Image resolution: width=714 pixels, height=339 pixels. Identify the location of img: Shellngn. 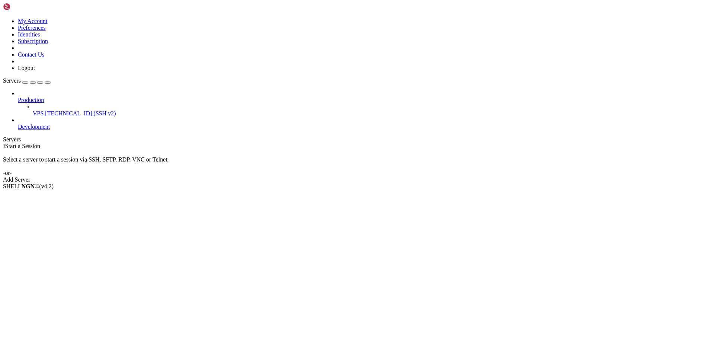
(24, 7).